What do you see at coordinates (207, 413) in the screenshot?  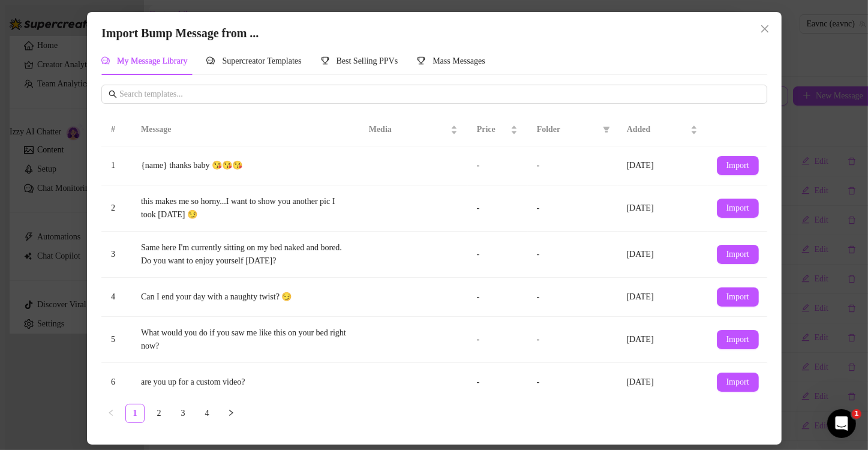 I see `li: 4` at bounding box center [207, 413].